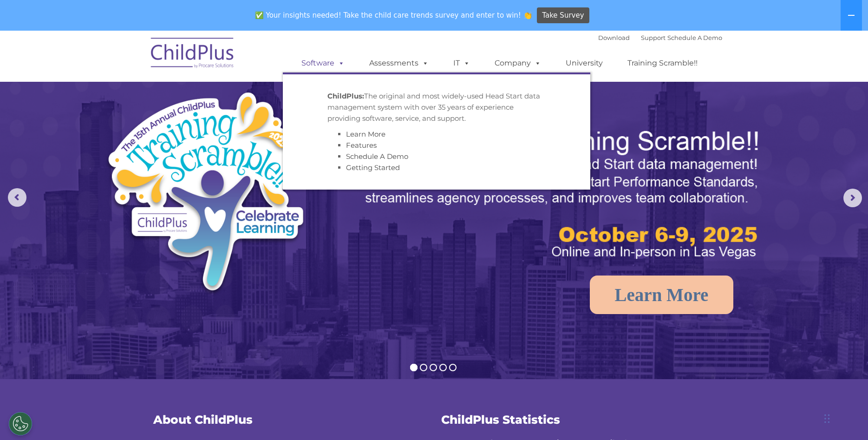 Image resolution: width=868 pixels, height=440 pixels. What do you see at coordinates (20, 424) in the screenshot?
I see `button: Cookies Settings` at bounding box center [20, 424].